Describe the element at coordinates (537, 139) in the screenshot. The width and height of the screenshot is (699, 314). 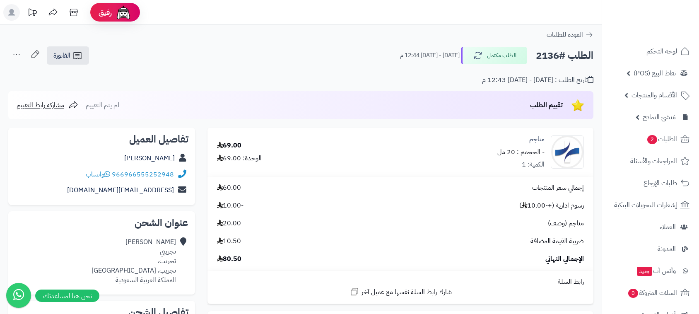
I see `a: مناجم` at that location.